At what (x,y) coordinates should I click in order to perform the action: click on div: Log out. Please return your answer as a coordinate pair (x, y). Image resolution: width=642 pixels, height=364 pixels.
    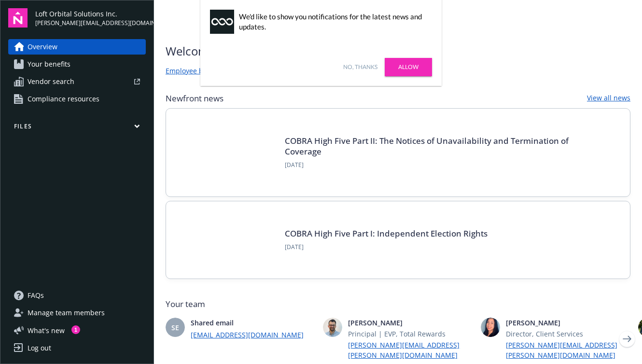
    Looking at the image, I should click on (39, 348).